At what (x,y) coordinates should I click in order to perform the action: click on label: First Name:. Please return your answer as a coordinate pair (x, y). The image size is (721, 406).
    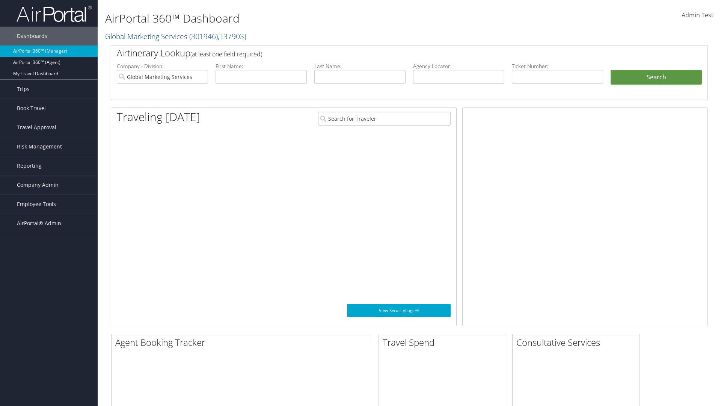
    Looking at the image, I should click on (261, 66).